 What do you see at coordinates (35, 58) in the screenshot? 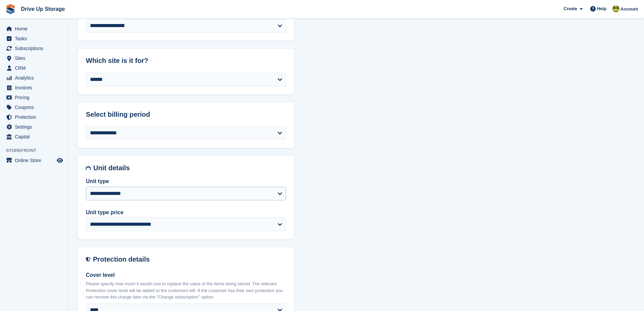
I see `span: Sites` at bounding box center [35, 58].